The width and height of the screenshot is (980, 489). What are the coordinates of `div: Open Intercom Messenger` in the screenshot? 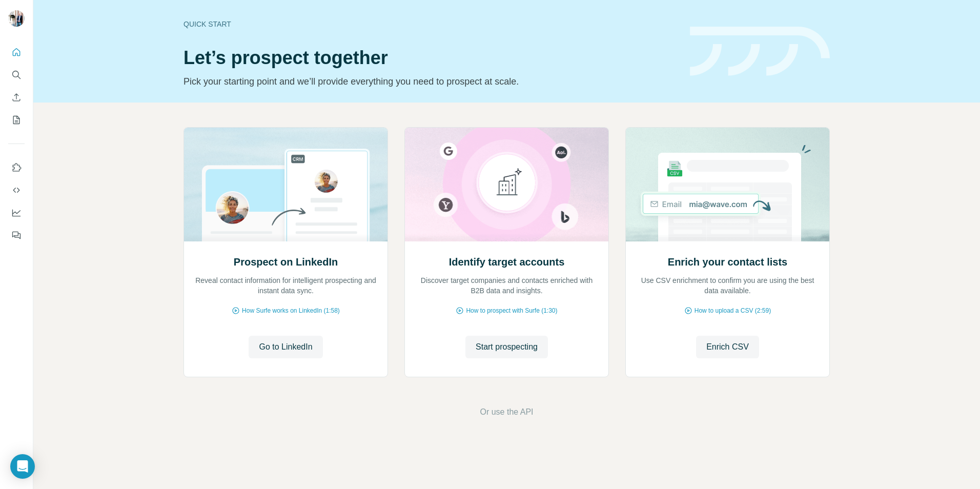 It's located at (22, 466).